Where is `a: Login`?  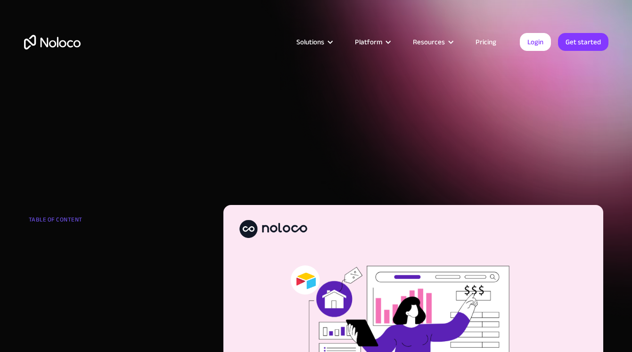 a: Login is located at coordinates (536, 42).